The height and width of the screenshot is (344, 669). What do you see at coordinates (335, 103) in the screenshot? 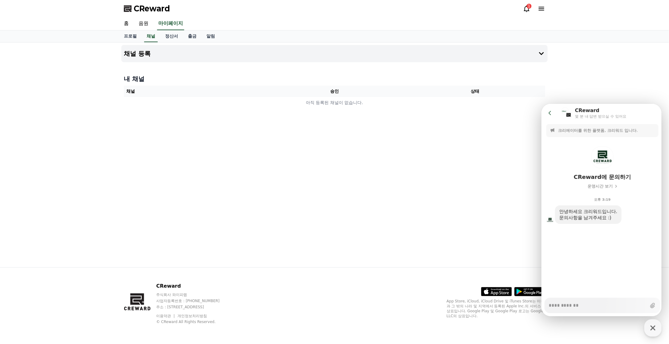
I see `td: 아직 등록된 채널이 없습니다.` at bounding box center [335, 103].